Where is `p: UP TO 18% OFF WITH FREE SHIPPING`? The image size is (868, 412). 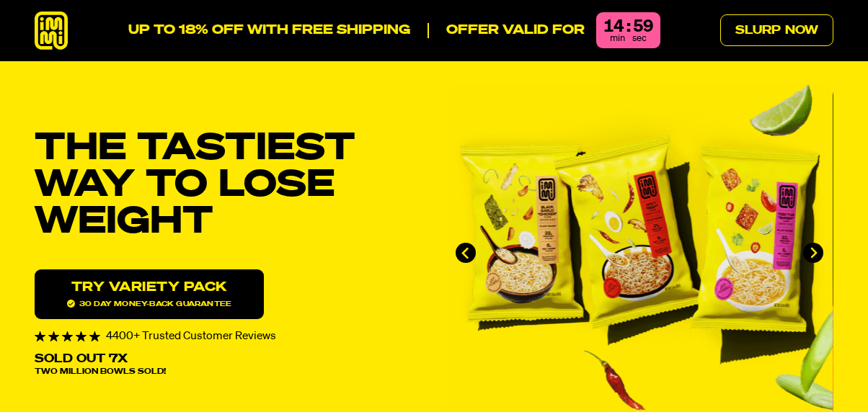
p: UP TO 18% OFF WITH FREE SHIPPING is located at coordinates (268, 31).